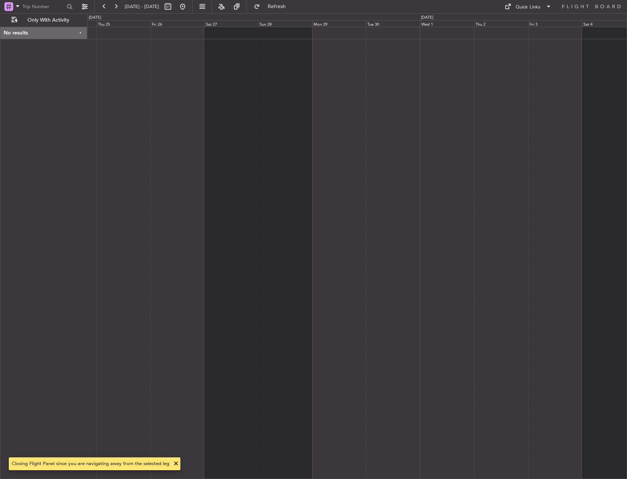 The height and width of the screenshot is (479, 627). Describe the element at coordinates (393, 23) in the screenshot. I see `div: Tue 30` at that location.